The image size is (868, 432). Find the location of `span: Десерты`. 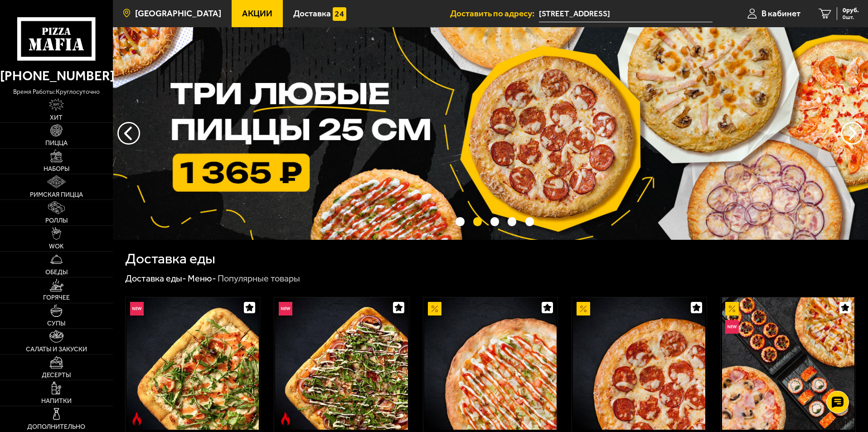

span: Десерты is located at coordinates (56, 375).